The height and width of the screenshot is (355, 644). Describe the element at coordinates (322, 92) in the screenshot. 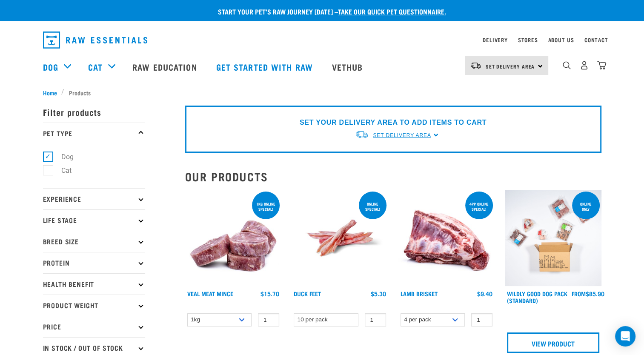

I see `nav: breadcrumbs` at that location.